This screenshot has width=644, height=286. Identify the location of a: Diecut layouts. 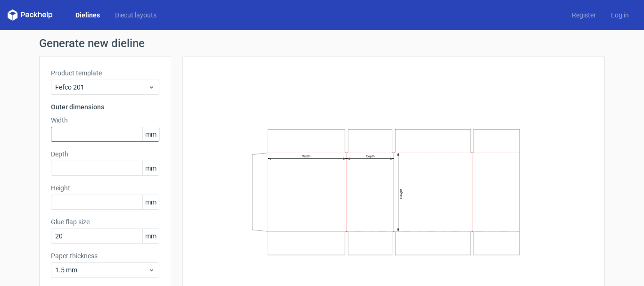
(136, 15).